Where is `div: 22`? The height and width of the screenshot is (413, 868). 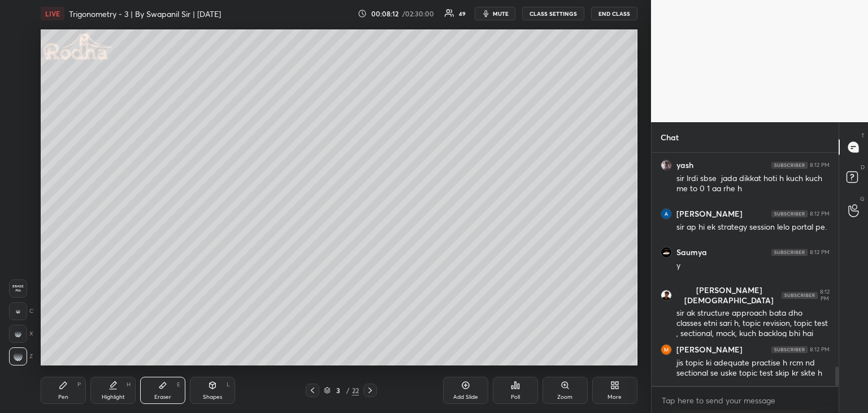
div: 22 is located at coordinates (355, 390).